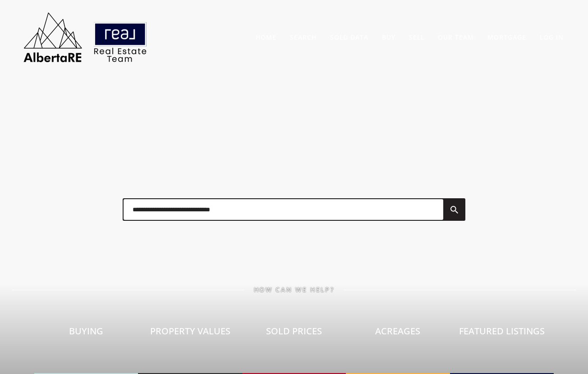  I want to click on a: Acreages, so click(398, 333).